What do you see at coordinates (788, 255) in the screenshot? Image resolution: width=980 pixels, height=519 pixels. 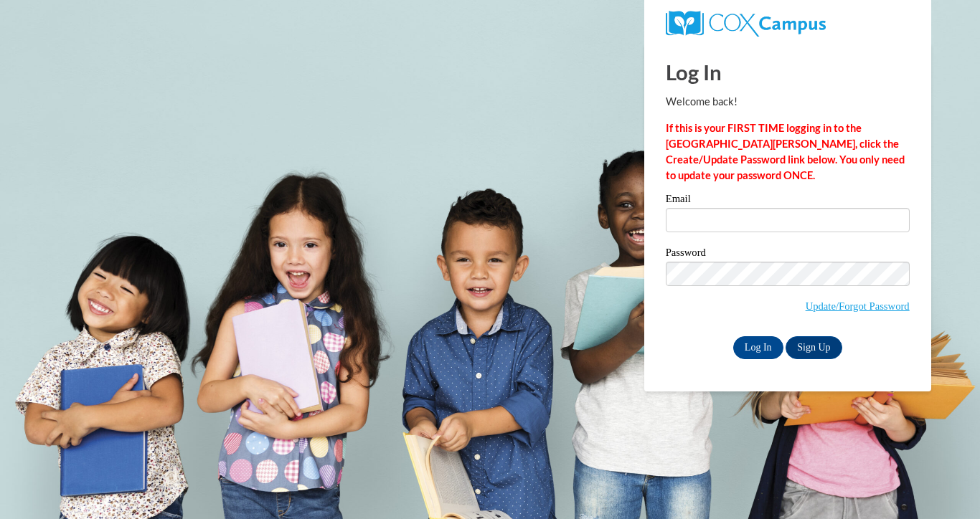 I see `label: Password` at bounding box center [788, 255].